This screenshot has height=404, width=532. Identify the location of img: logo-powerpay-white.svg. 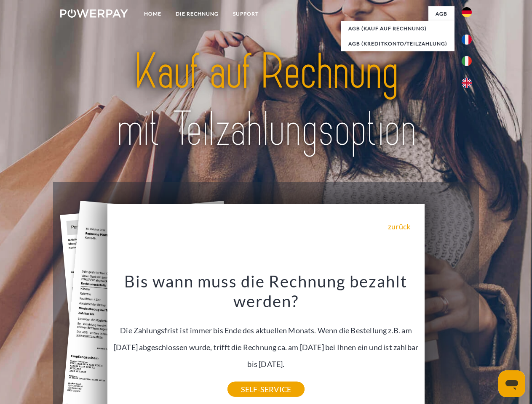
(94, 13).